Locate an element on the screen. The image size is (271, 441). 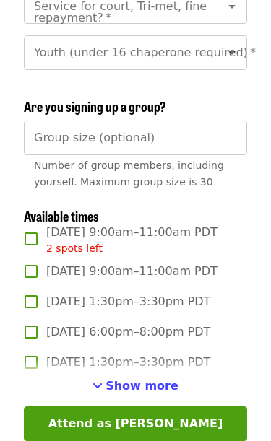
span: 2 spots left is located at coordinates (74, 248).